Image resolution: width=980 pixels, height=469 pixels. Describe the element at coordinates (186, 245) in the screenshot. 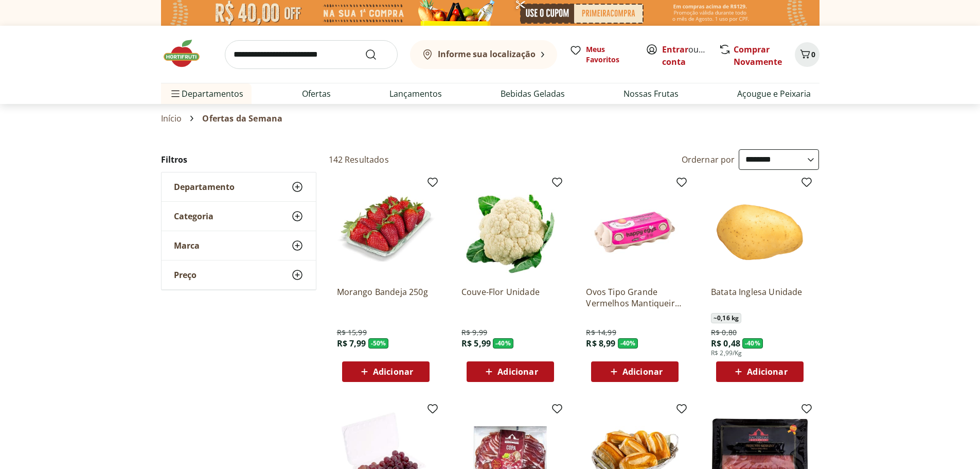

I see `span: Marca` at that location.